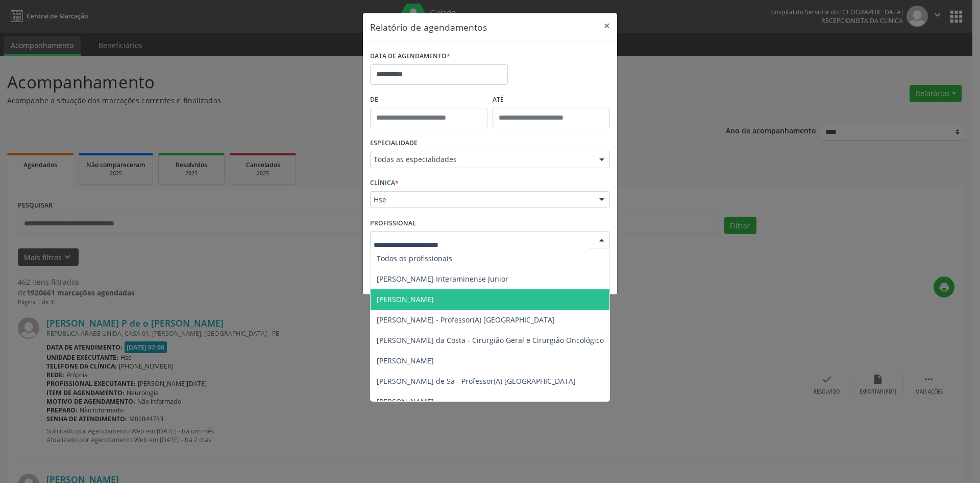  I want to click on label: CLÍNICA, so click(384, 183).